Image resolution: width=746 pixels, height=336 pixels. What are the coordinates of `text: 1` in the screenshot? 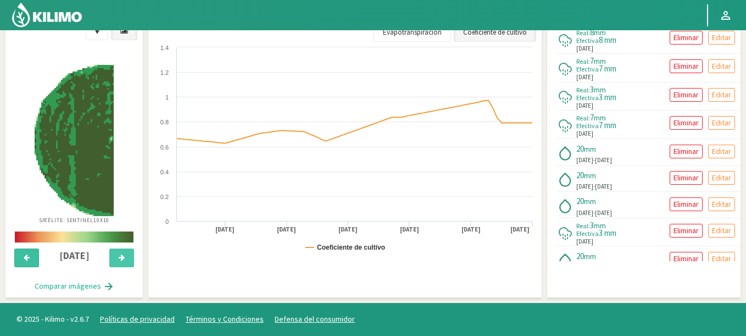 It's located at (167, 97).